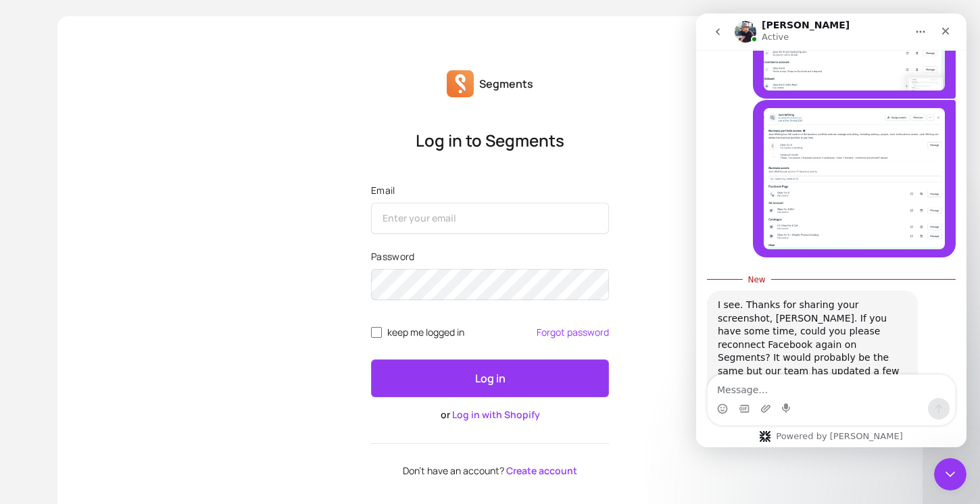 Image resolution: width=980 pixels, height=504 pixels. Describe the element at coordinates (490, 218) in the screenshot. I see `input: Email` at that location.